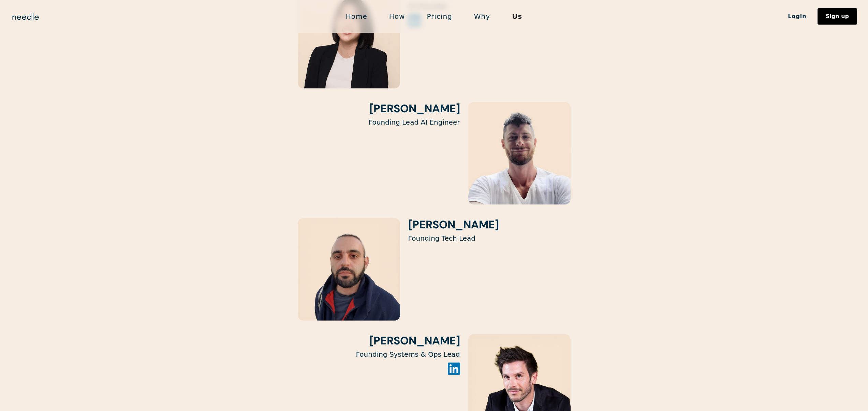  I want to click on a: Sign up, so click(837, 17).